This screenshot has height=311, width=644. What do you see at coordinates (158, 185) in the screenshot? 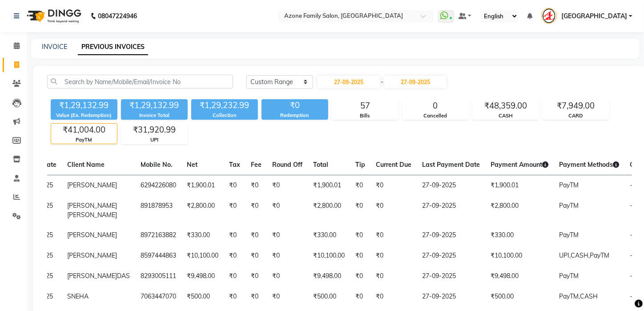
I see `td: 6294226080` at bounding box center [158, 185].